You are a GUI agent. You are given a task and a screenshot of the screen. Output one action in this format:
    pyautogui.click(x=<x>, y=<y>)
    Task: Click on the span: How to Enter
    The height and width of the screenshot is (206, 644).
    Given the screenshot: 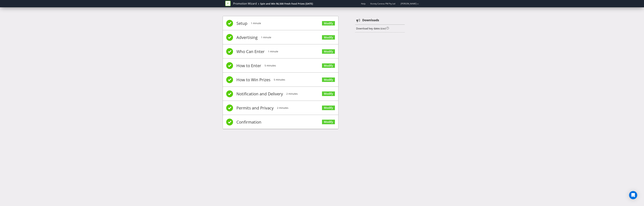 What is the action you would take?
    pyautogui.click(x=249, y=66)
    